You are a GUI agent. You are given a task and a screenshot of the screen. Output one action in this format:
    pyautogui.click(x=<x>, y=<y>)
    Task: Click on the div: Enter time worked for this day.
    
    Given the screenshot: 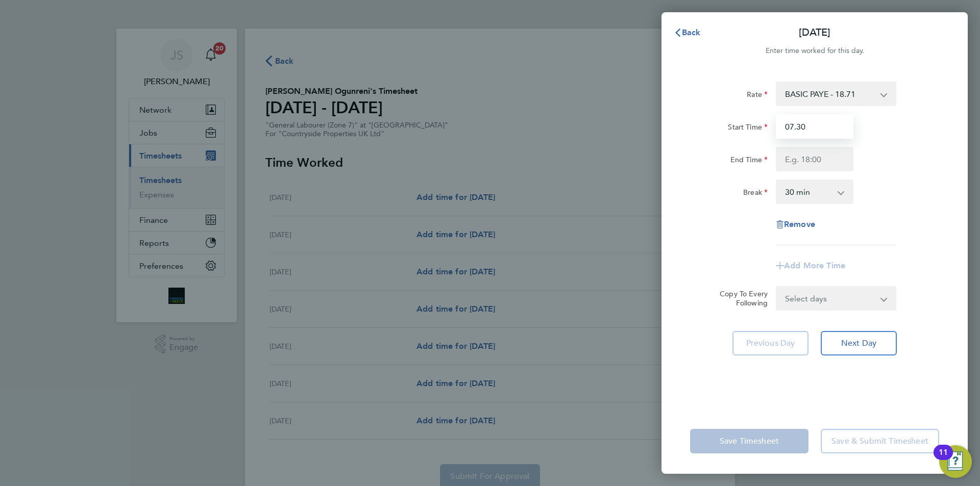 What is the action you would take?
    pyautogui.click(x=814, y=51)
    